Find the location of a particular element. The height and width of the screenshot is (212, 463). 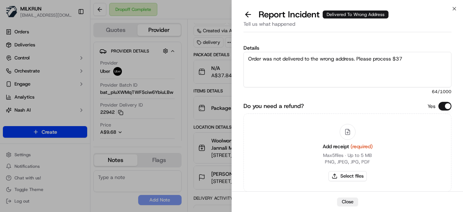

div: Delivered To Wrong Address is located at coordinates (356, 14).